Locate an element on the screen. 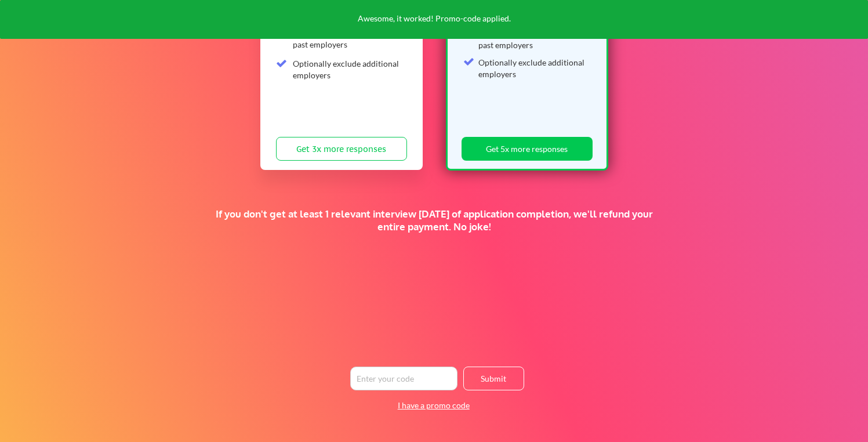  button: Get 5x more responses is located at coordinates (527, 148).